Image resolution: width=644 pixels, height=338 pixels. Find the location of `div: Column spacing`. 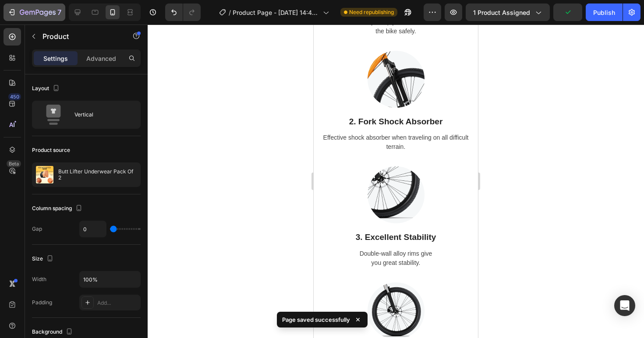

div: Column spacing is located at coordinates (58, 208).